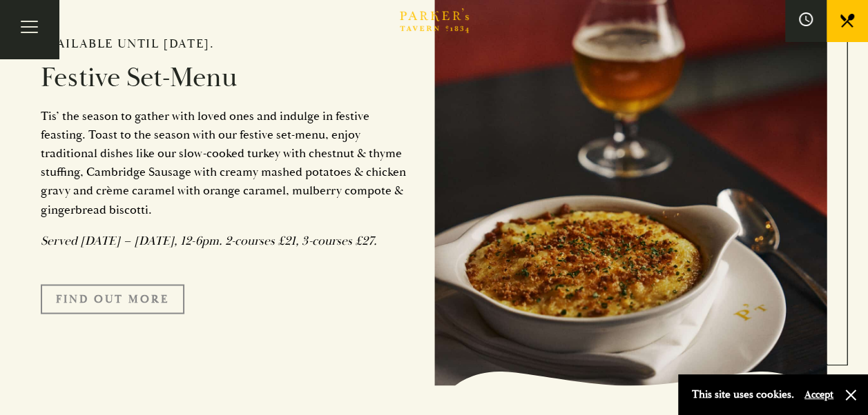  Describe the element at coordinates (227, 163) in the screenshot. I see `p: Tis’ the season to gather with loved ones and indulge in festive feasting. Toast to the season wi...` at that location.